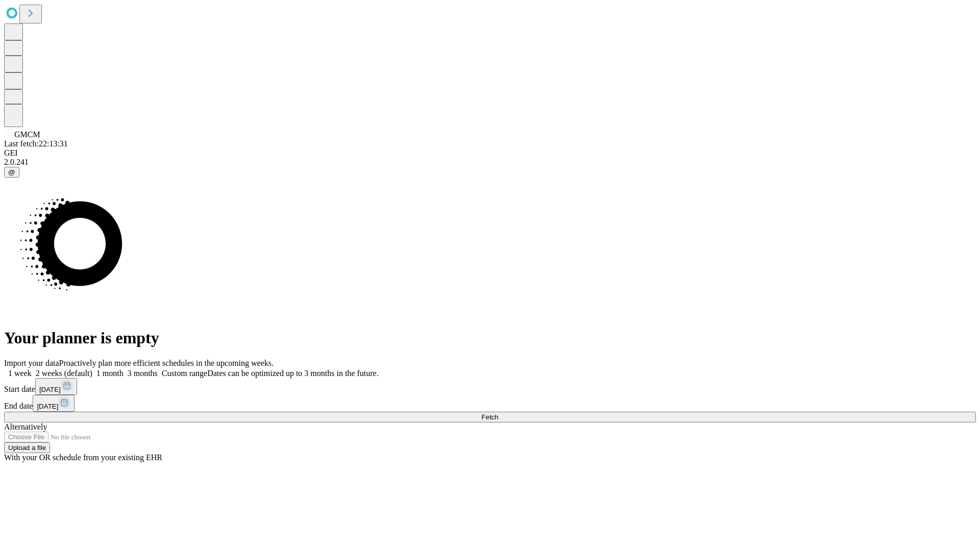  I want to click on span: Custom range, so click(184, 373).